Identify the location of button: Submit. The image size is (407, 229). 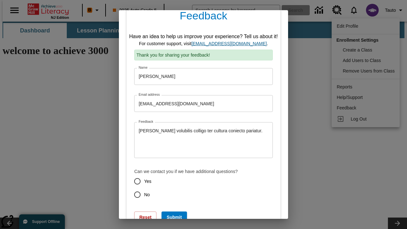
(174, 217).